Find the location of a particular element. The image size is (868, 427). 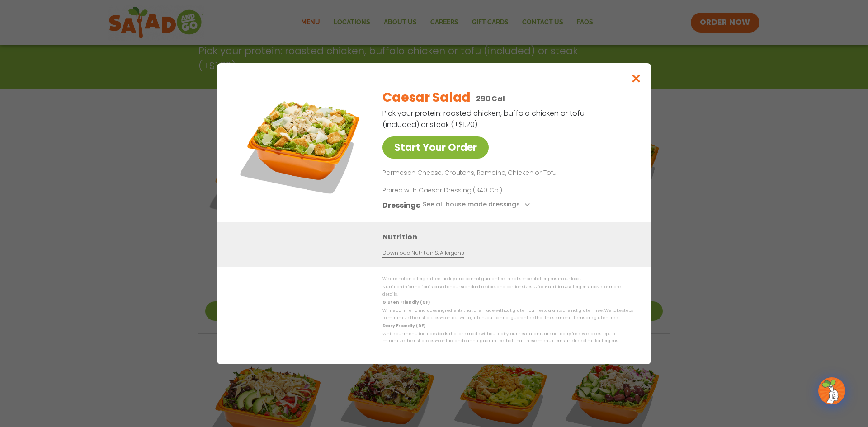

button: See all house made dressings is located at coordinates (478, 205).